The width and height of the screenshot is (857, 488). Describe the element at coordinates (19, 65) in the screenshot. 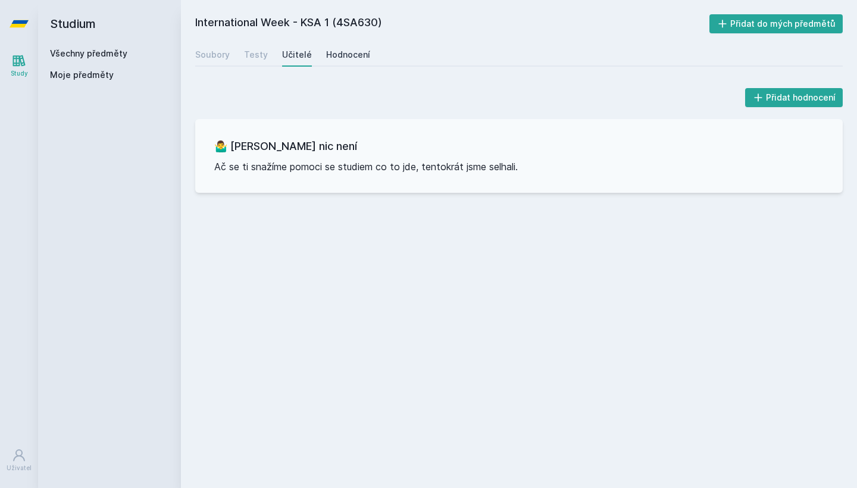

I see `a: Study` at that location.